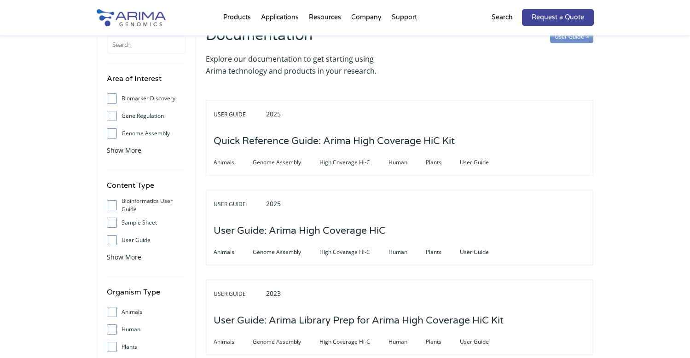 The width and height of the screenshot is (690, 358). What do you see at coordinates (146, 205) in the screenshot?
I see `label: Bioinformatics User Guide` at bounding box center [146, 205].